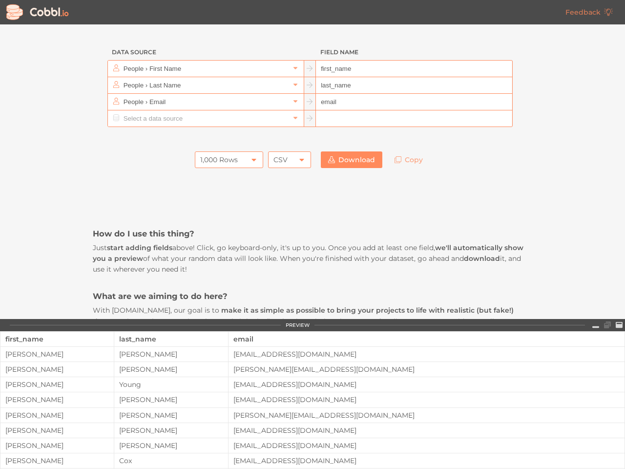  Describe the element at coordinates (426, 339) in the screenshot. I see `div: email` at that location.